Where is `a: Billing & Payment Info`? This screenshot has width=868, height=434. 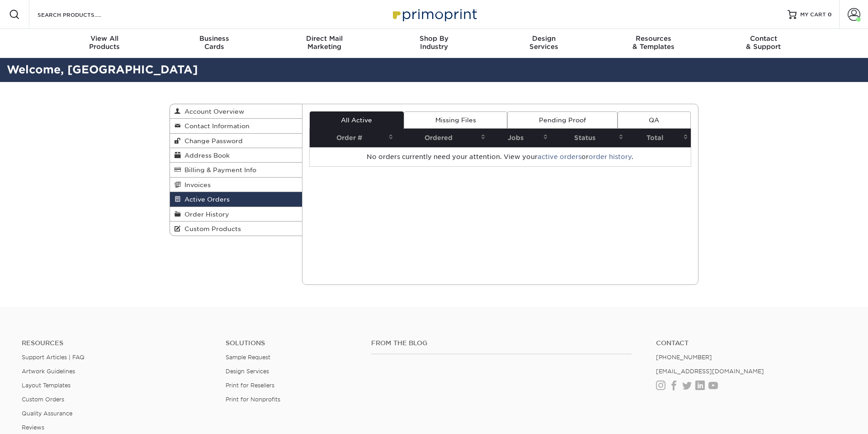 a: Billing & Payment Info is located at coordinates (236, 170).